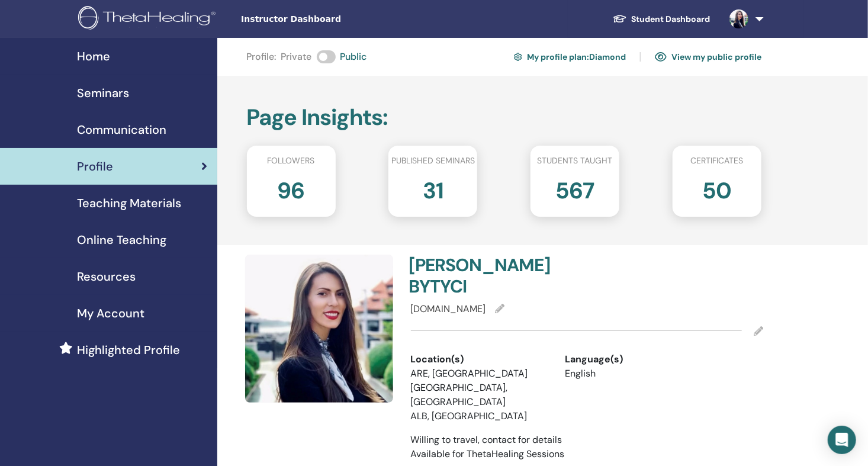 This screenshot has height=466, width=868. Describe the element at coordinates (575, 189) in the screenshot. I see `h2: 567` at that location.